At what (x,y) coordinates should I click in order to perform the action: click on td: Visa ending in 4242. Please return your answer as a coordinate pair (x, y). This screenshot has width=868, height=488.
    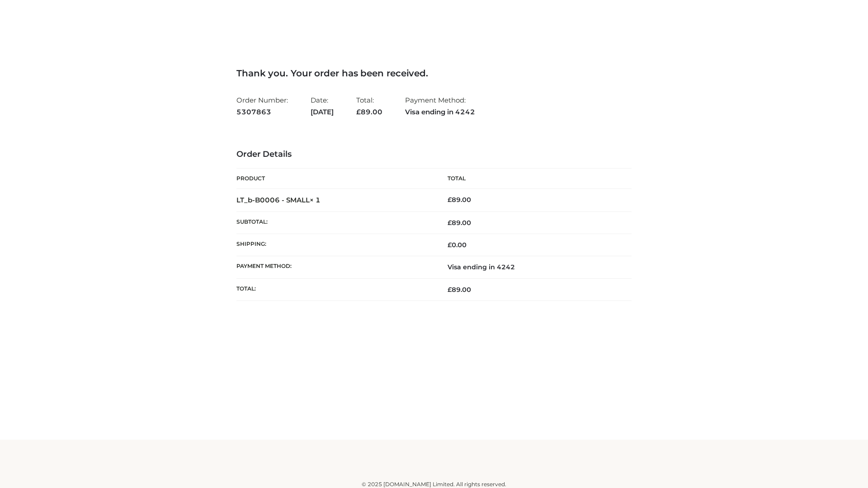
    Looking at the image, I should click on (533, 267).